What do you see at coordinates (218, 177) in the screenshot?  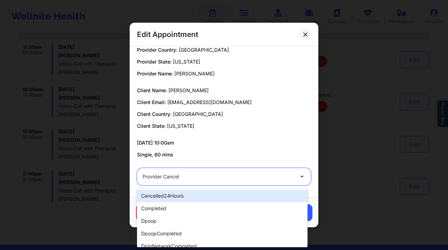 I see `div: Provider cancel` at bounding box center [218, 177].